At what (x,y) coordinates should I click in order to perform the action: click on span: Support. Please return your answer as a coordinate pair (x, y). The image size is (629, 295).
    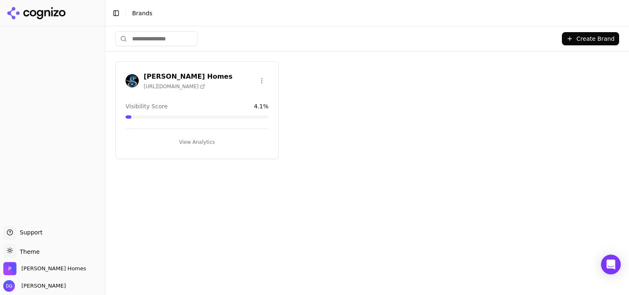
    Looking at the image, I should click on (29, 232).